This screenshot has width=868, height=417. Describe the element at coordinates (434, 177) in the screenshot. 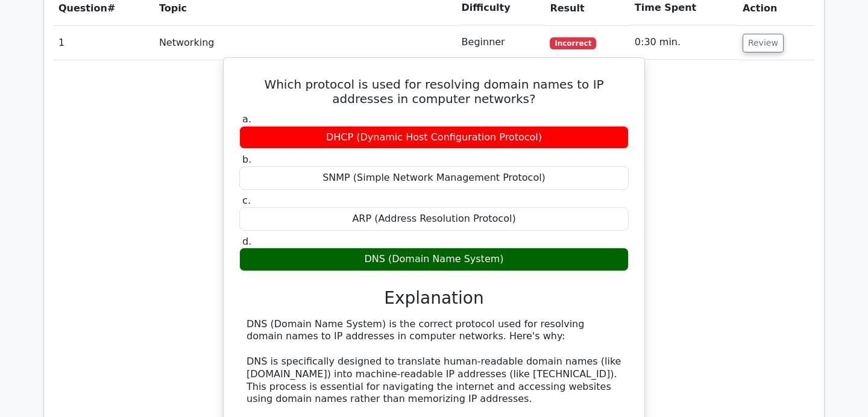

I see `div: SNMP (Simple Network Management Protocol)` at that location.